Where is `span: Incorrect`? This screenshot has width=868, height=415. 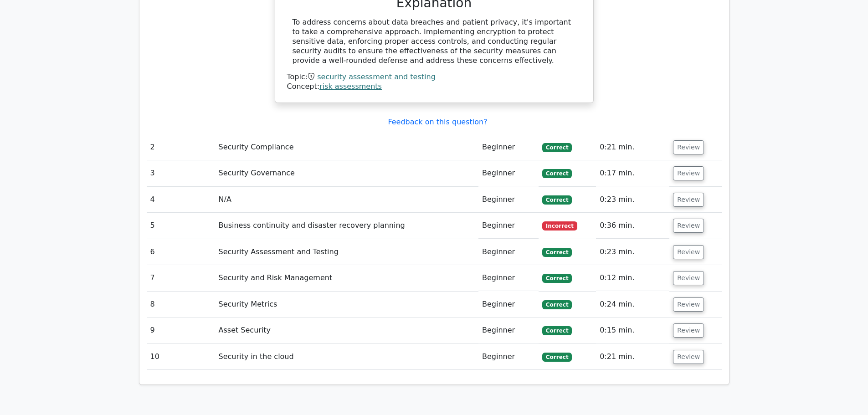 span: Incorrect is located at coordinates (560, 226).